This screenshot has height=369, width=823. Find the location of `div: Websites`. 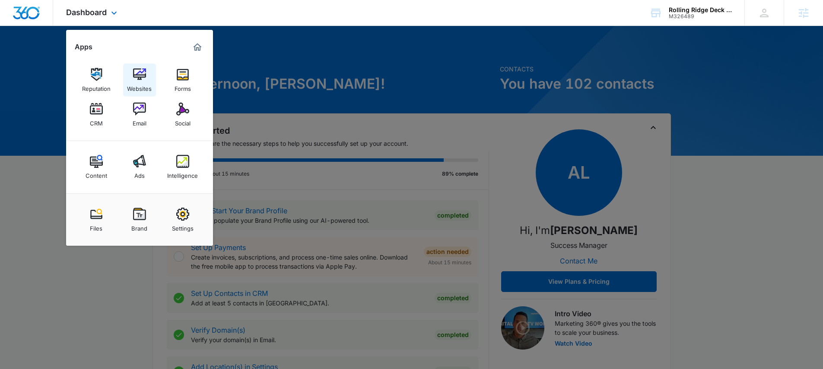

div: Websites is located at coordinates (139, 86).